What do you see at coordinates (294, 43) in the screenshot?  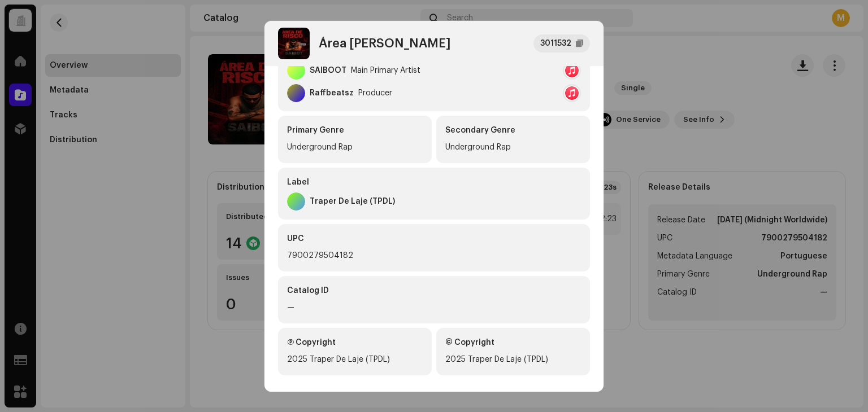 I see `img: 41802161-0444-43a4-982c-1aba62eecc21` at bounding box center [294, 43].